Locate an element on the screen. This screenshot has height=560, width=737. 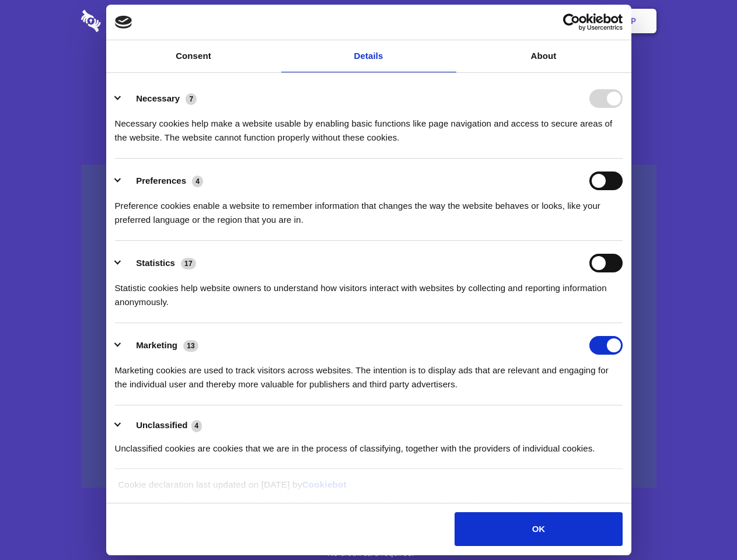
button: Preferences (4) is located at coordinates (163, 181).